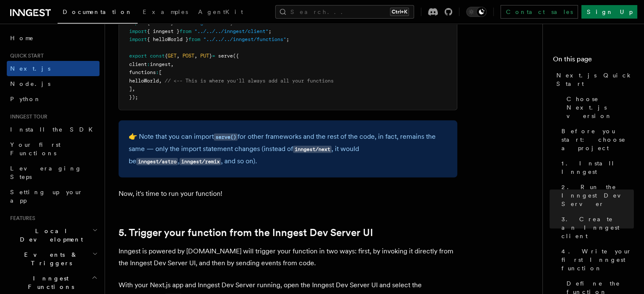  What do you see at coordinates (97, 13) in the screenshot?
I see `a: Documentation` at bounding box center [97, 13].